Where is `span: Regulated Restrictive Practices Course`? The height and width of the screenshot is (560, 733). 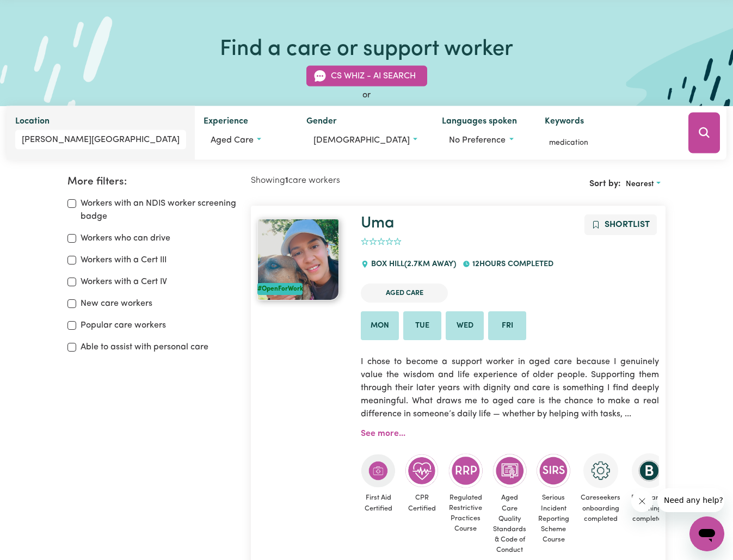 span: Regulated Restrictive Practices Course is located at coordinates (465, 514).